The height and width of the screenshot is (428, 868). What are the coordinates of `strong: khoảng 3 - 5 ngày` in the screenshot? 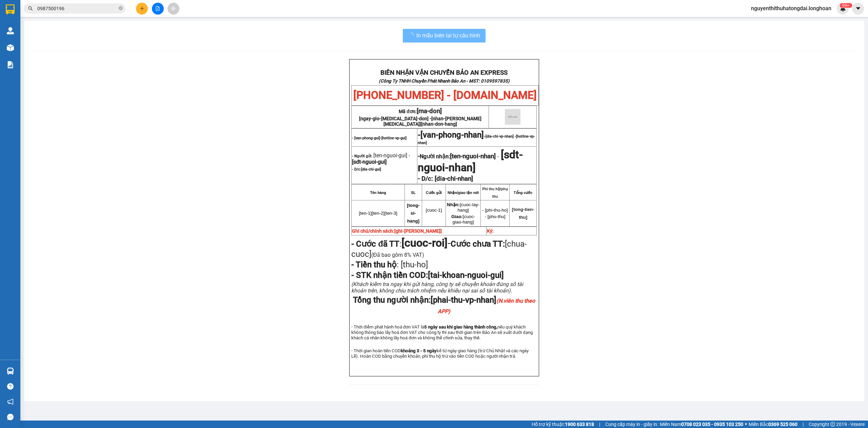 It's located at (419, 350).